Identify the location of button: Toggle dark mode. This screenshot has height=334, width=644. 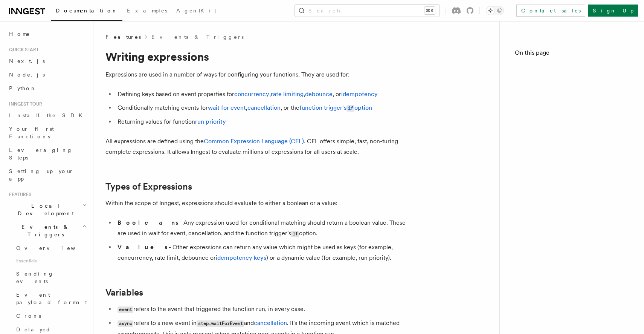
(495, 10).